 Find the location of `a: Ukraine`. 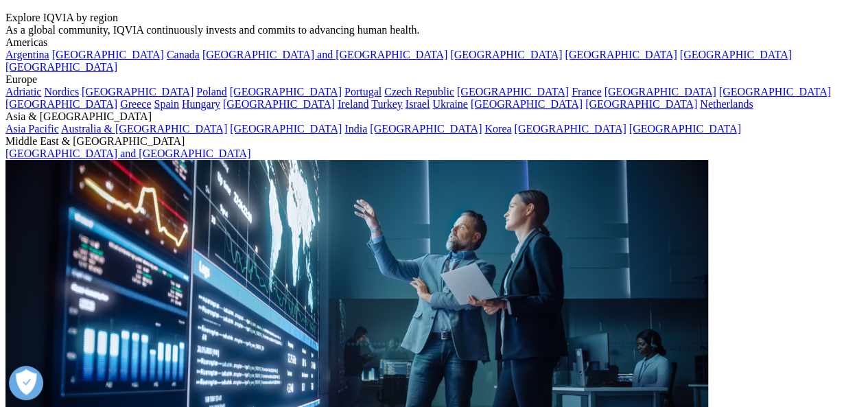

a: Ukraine is located at coordinates (450, 104).